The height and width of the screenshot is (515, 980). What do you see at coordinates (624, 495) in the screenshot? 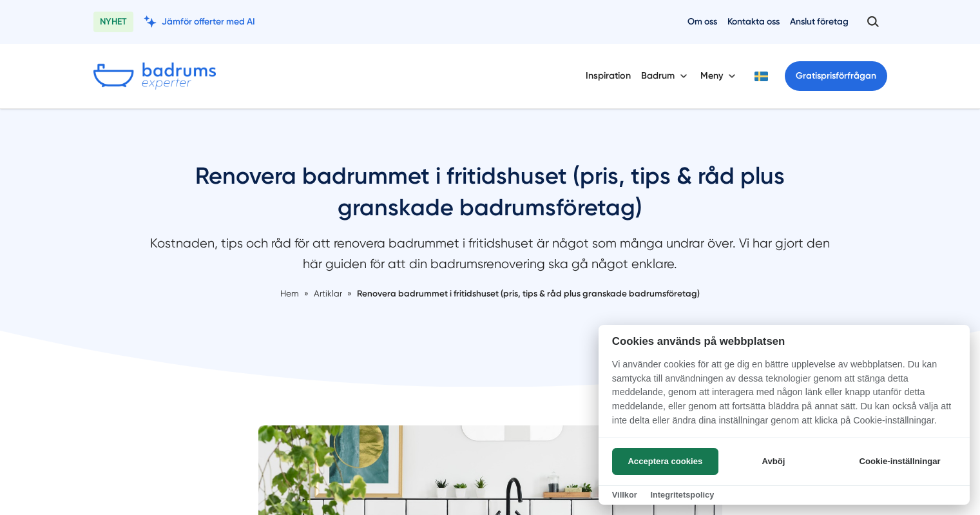
I see `a: Villkor` at bounding box center [624, 495].